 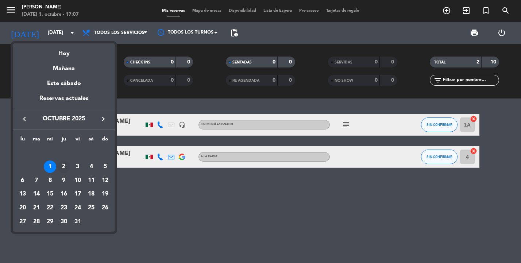 I want to click on div: 20, so click(x=23, y=208).